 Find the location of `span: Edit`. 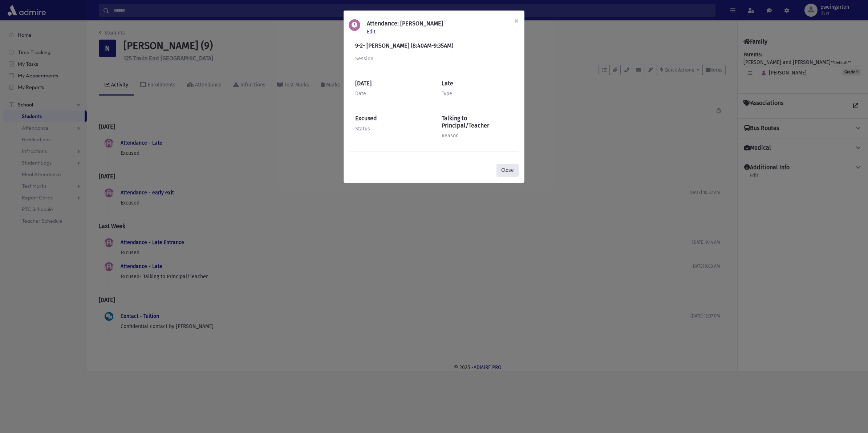

span: Edit is located at coordinates (373, 32).